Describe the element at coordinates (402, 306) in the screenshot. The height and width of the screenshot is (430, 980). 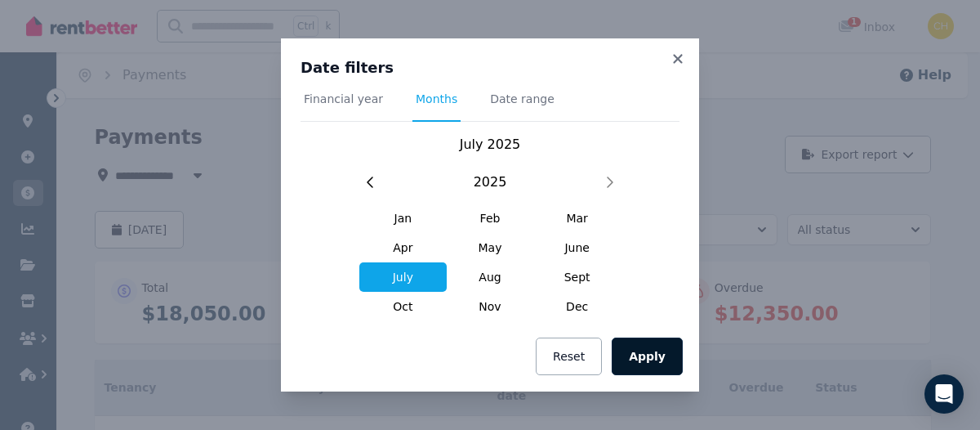
I see `span: Oct` at that location.